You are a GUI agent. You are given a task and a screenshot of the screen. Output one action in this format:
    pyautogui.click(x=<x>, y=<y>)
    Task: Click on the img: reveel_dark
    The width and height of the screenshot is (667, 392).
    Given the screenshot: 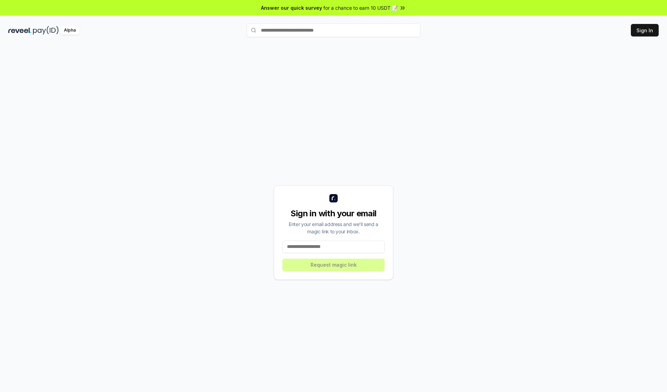 What is the action you would take?
    pyautogui.click(x=20, y=30)
    